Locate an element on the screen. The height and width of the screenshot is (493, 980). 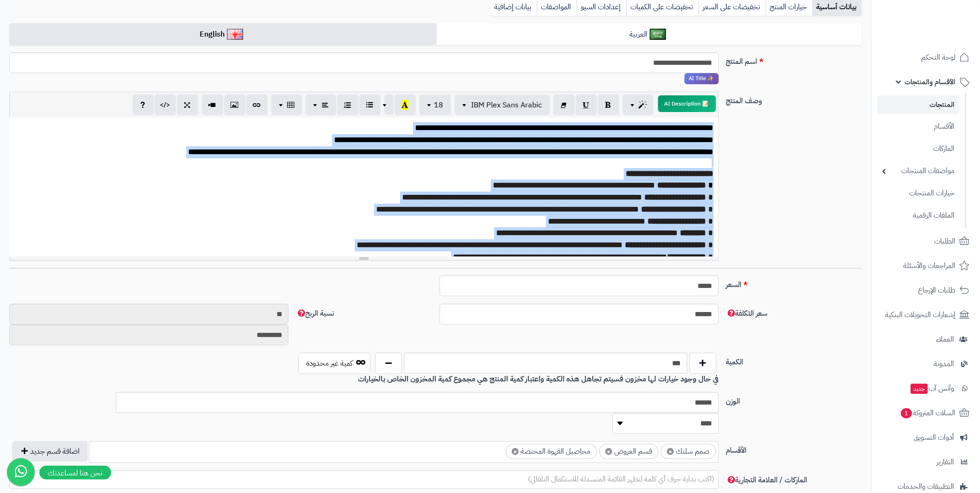
a: لوحة التحكم is located at coordinates (926, 57).